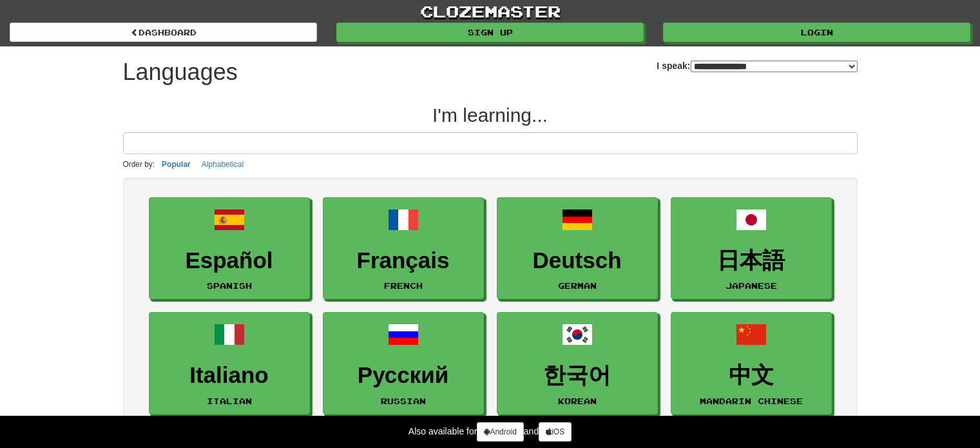 The height and width of the screenshot is (448, 980). What do you see at coordinates (163, 32) in the screenshot?
I see `a: dashboard` at bounding box center [163, 32].